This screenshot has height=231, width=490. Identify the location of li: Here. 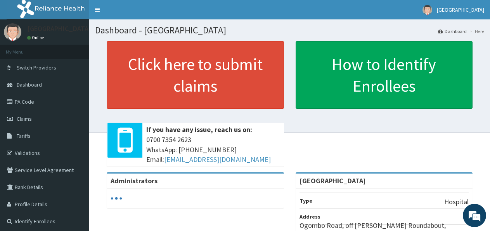
(476, 31).